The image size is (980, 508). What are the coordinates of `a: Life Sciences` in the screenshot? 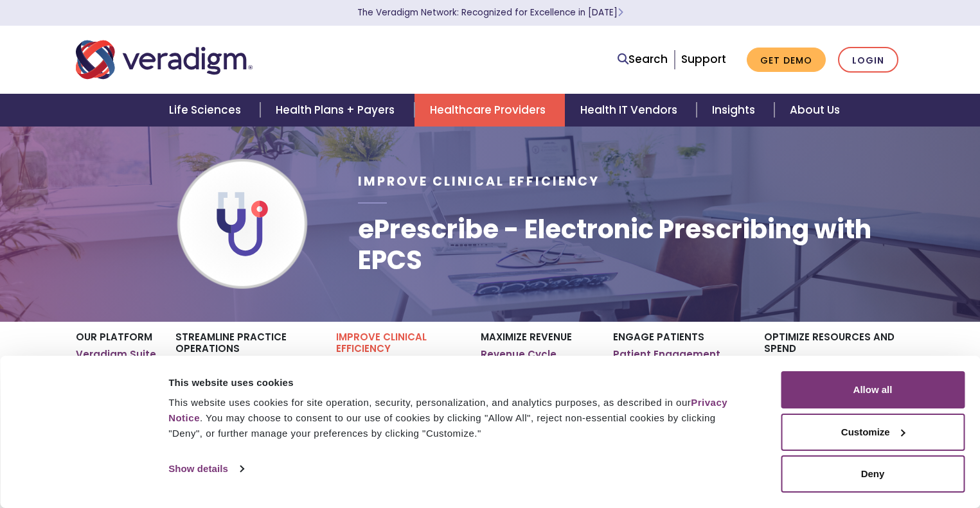 It's located at (207, 110).